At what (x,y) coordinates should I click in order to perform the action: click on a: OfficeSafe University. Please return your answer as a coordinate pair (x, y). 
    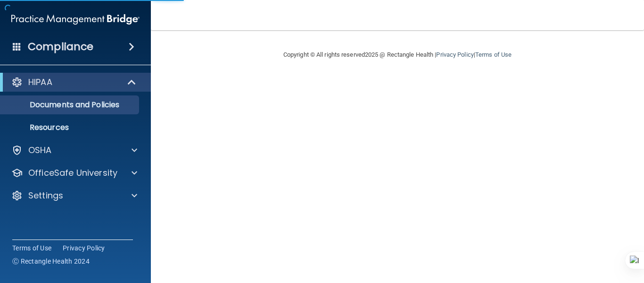
    Looking at the image, I should click on (74, 173).